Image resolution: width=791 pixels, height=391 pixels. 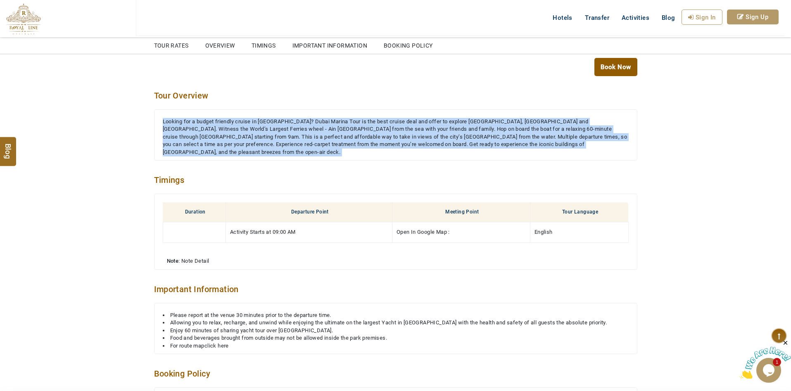 What do you see at coordinates (461, 232) in the screenshot?
I see `td: Open In Google Map :` at bounding box center [461, 232].